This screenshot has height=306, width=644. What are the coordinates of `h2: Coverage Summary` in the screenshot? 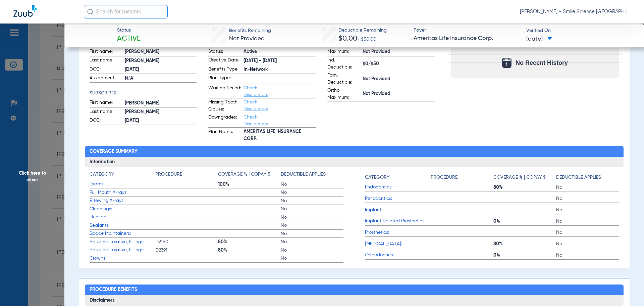 It's located at (354, 152).